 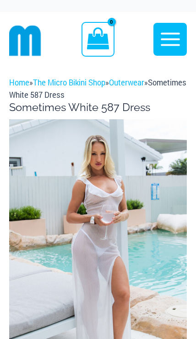 What do you see at coordinates (98, 107) in the screenshot?
I see `h1: Sometimes White 587 Dress` at bounding box center [98, 107].